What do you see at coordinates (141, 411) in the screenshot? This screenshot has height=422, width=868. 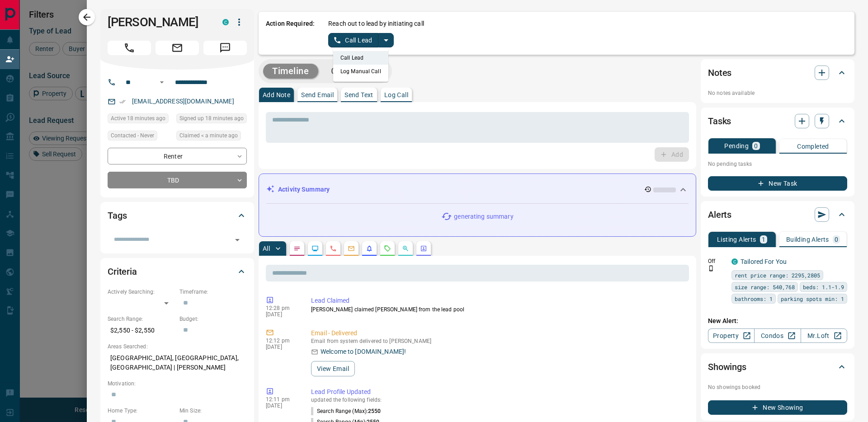 I see `p: Home Type:` at bounding box center [141, 411].